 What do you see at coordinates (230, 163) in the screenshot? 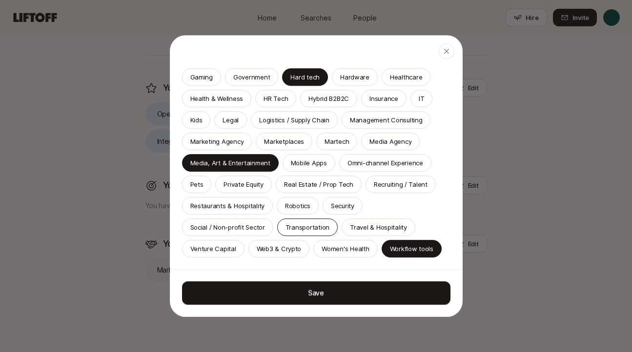
I see `p: Media, Art & Entertainment` at bounding box center [230, 163].